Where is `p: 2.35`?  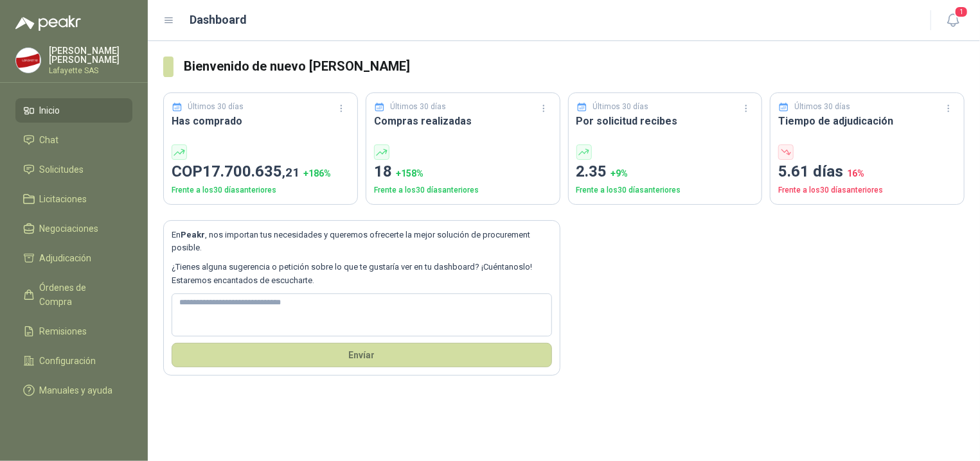
p: 2.35 is located at coordinates (665, 173).